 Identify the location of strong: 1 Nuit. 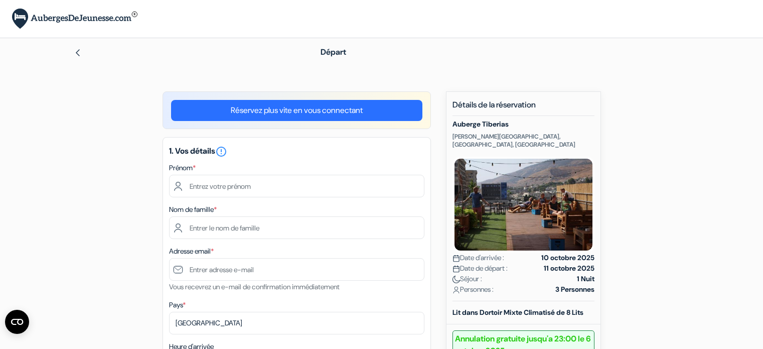
(585, 278).